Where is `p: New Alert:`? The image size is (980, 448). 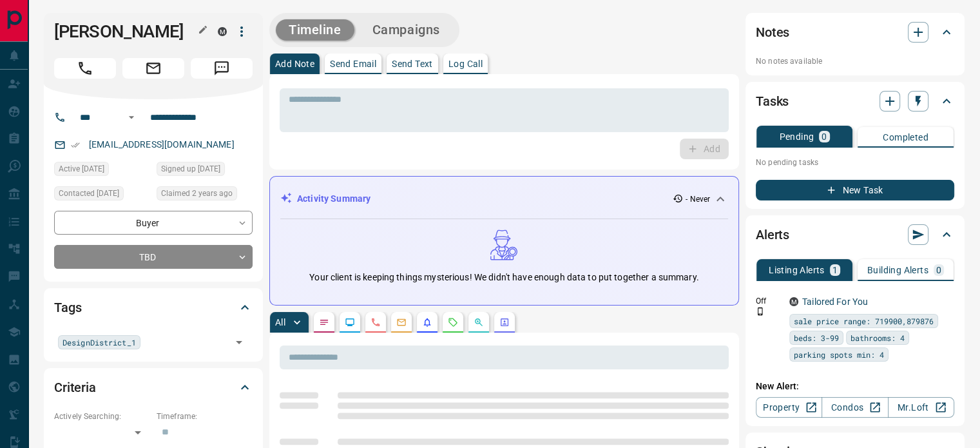 p: New Alert: is located at coordinates (854, 386).